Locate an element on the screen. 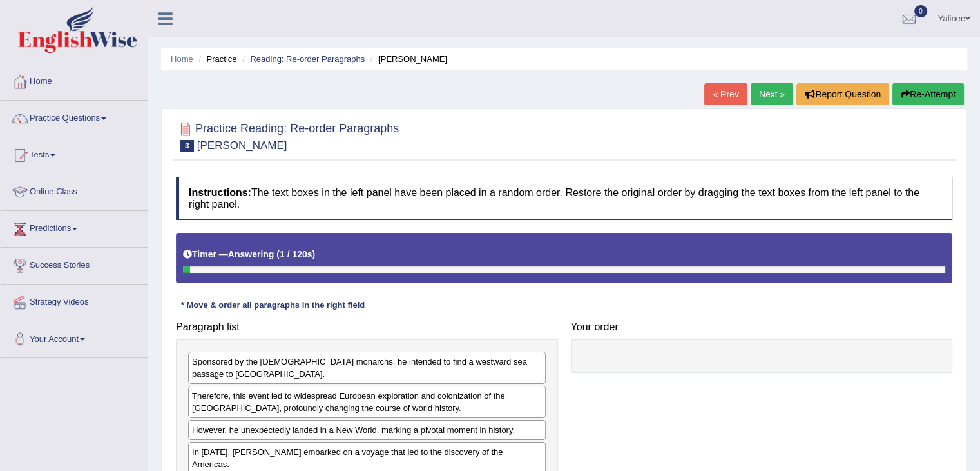 This screenshot has height=471, width=980. b: Instructions: is located at coordinates (220, 192).